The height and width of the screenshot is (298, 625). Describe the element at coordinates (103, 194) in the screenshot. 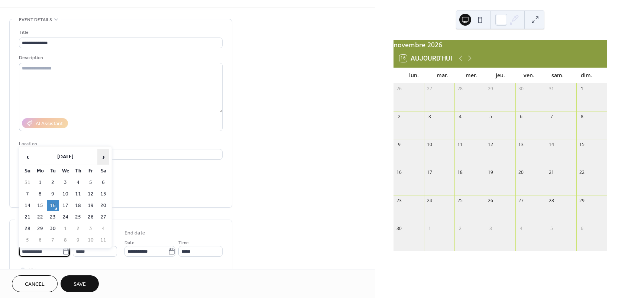

I see `td: 13` at that location.